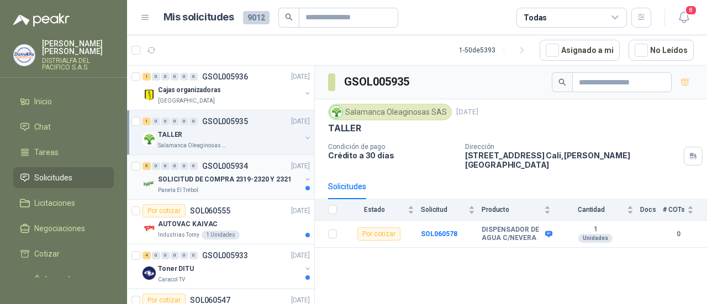  What do you see at coordinates (146, 256) in the screenshot?
I see `div: 4` at bounding box center [146, 256].